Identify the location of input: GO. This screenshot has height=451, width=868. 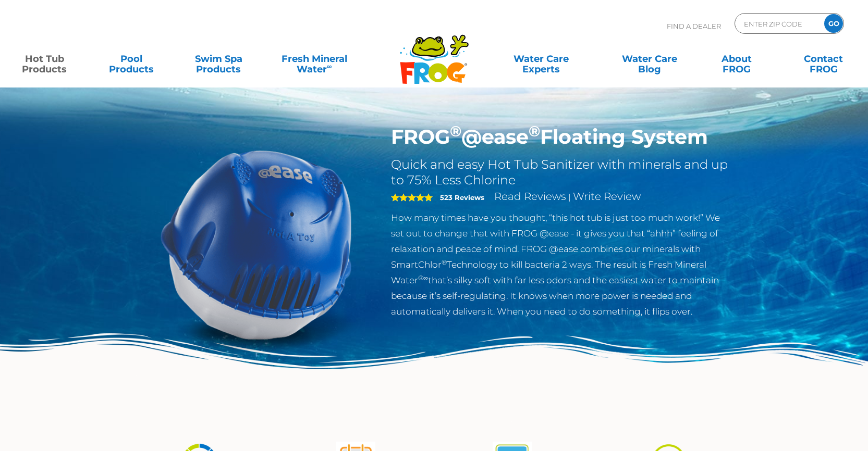
(834, 23).